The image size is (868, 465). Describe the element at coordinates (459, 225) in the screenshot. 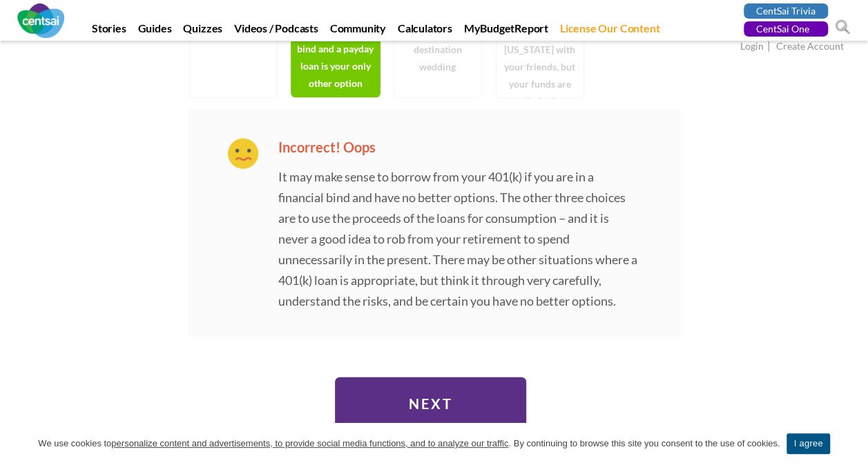

I see `p: It may make sense to borrow from your 401(k) if you are in a financial bind and have no better op...` at that location.